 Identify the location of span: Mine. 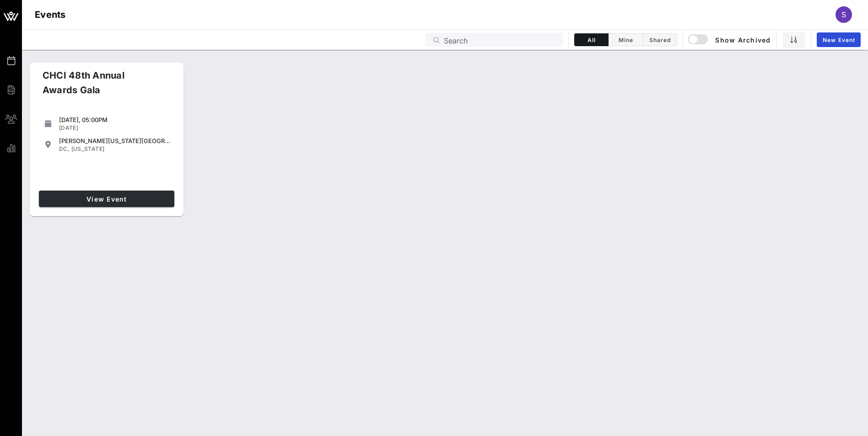
(626, 40).